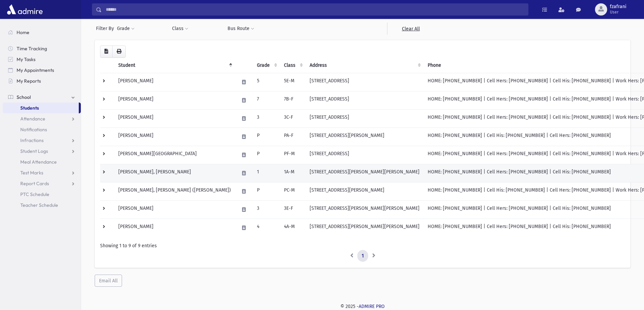 Image resolution: width=644 pixels, height=310 pixels. What do you see at coordinates (41, 205) in the screenshot?
I see `a: Teacher Schedule` at bounding box center [41, 205].